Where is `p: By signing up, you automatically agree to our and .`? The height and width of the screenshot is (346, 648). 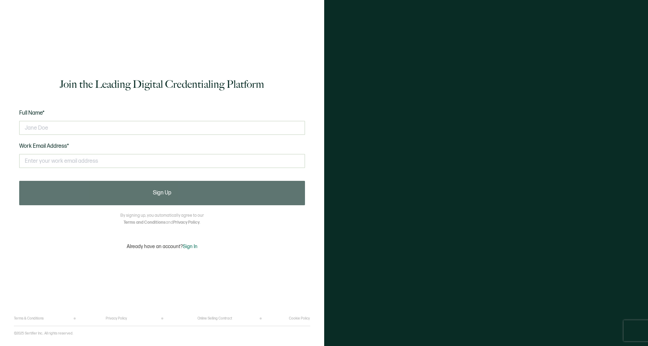
p: By signing up, you automatically agree to our and . is located at coordinates (162, 219).